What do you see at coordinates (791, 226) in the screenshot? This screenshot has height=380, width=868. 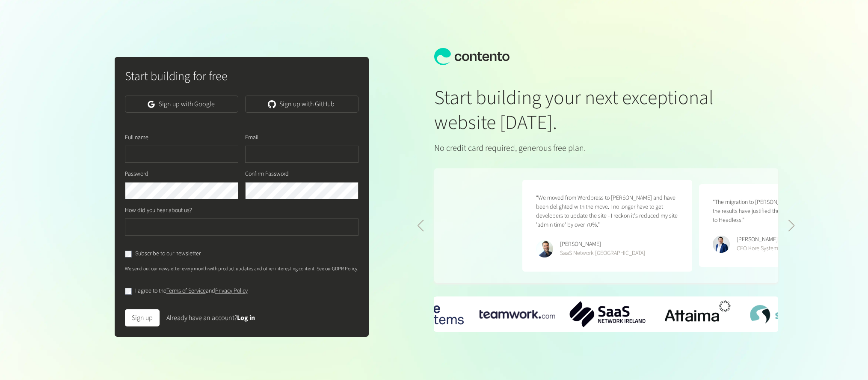 I see `div: Next slide` at bounding box center [791, 226].